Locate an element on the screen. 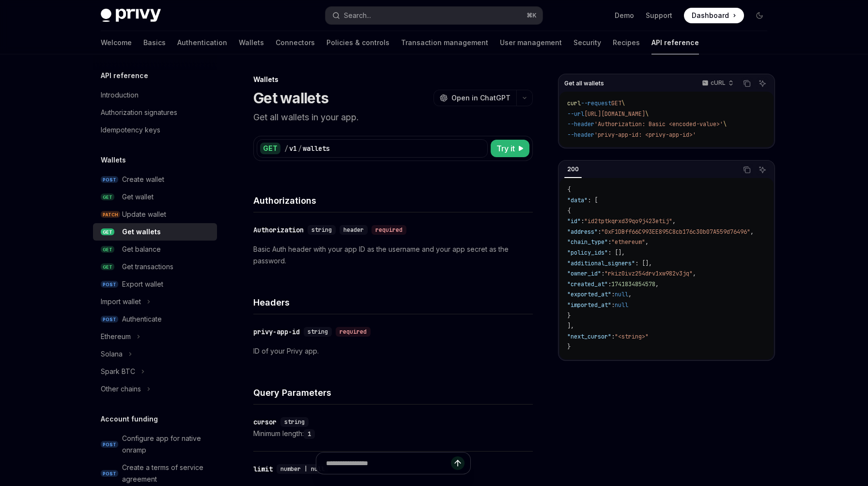 The image size is (868, 486). div: Update wallet is located at coordinates (144, 214).